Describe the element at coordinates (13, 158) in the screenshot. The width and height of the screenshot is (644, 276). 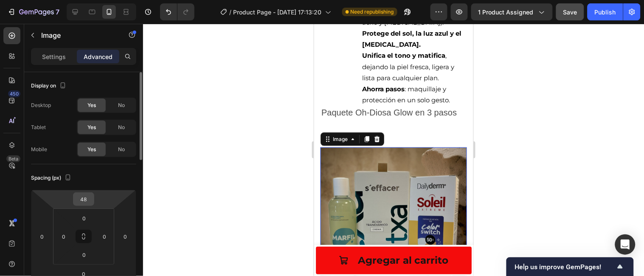
I see `div: Beta` at that location.